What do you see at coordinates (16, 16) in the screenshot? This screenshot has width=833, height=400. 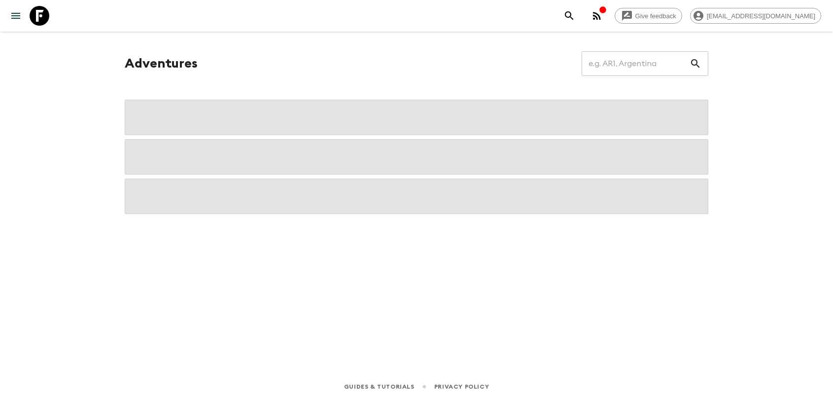 I see `button: menu` at bounding box center [16, 16].